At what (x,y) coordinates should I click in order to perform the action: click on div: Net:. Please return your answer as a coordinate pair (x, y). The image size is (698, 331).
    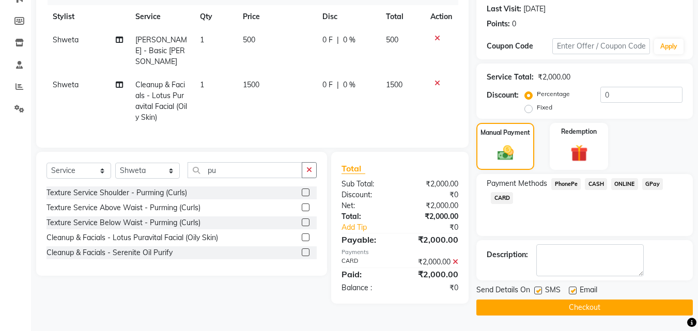
    Looking at the image, I should click on (367, 206).